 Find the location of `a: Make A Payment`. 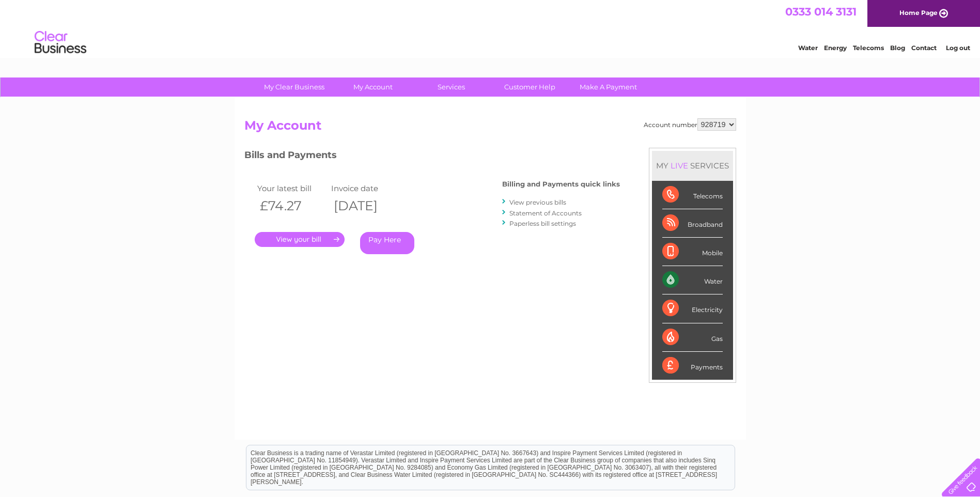

a: Make A Payment is located at coordinates (608, 87).